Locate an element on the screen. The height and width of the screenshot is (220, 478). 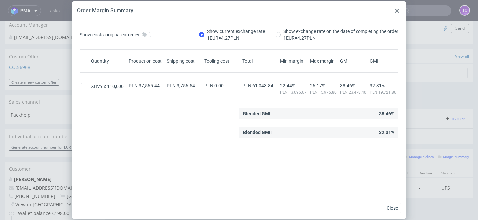
th: Batch is located at coordinates (405, 152).